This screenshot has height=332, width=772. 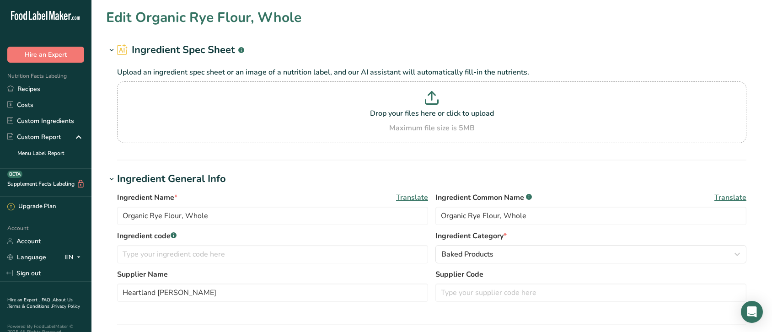 What do you see at coordinates (273, 293) in the screenshot?
I see `input: Type your supplier name here` at bounding box center [273, 293].